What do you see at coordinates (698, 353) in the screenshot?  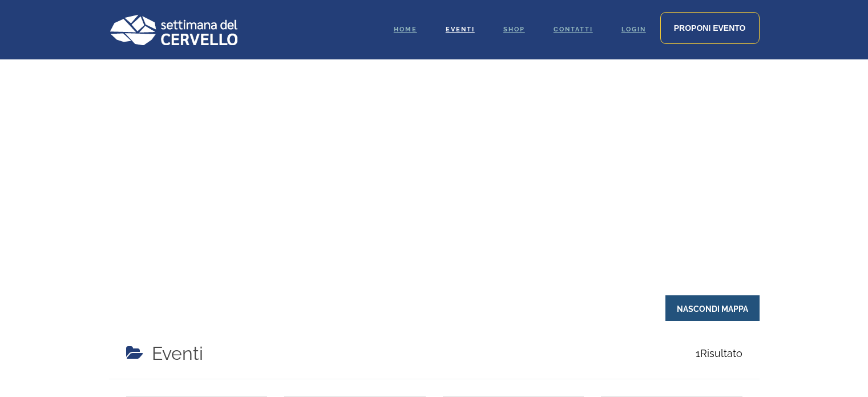 I see `span: 1` at bounding box center [698, 353].